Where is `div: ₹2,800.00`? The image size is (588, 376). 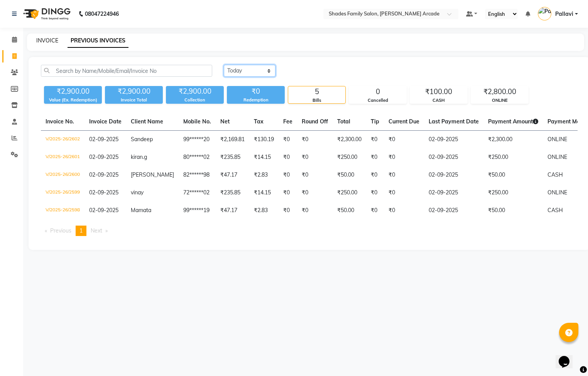 div: ₹2,800.00 is located at coordinates (500, 92).